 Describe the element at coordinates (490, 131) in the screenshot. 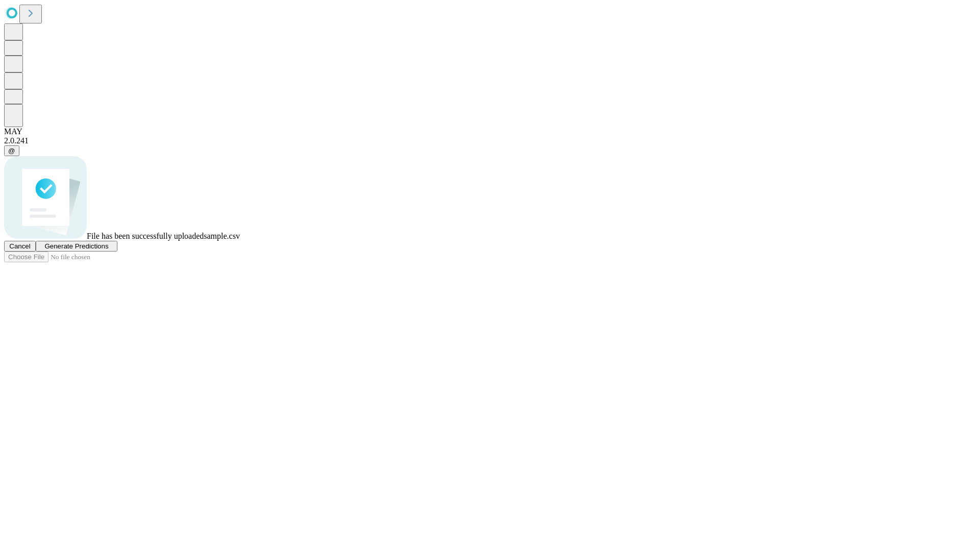

I see `div: MAY` at that location.